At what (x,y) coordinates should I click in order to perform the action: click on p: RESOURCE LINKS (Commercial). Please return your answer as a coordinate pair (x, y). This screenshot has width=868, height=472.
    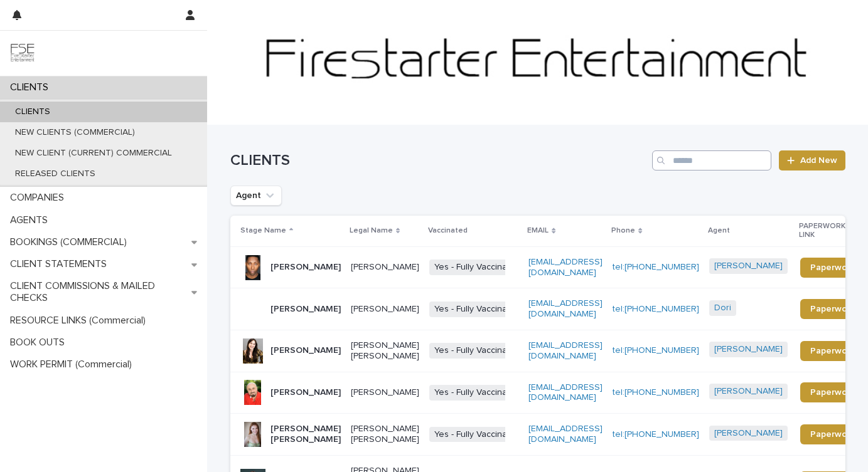
    Looking at the image, I should click on (80, 321).